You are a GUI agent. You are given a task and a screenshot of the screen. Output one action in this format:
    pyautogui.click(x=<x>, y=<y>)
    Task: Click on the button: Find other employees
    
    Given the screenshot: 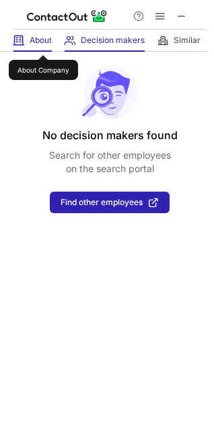 What is the action you would take?
    pyautogui.click(x=110, y=202)
    